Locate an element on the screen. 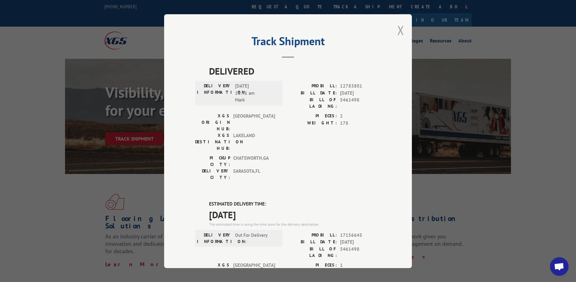 The height and width of the screenshot is (282, 576). span: 1 is located at coordinates (361, 265).